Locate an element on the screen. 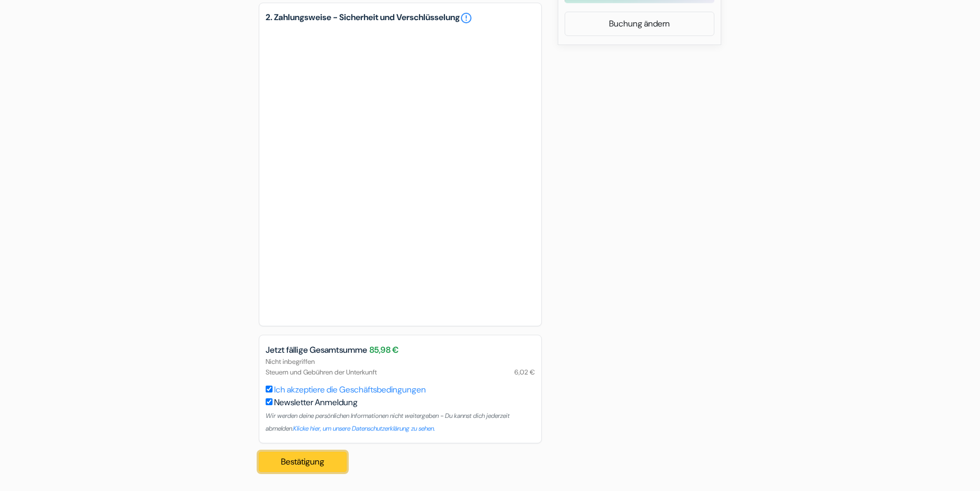 Image resolution: width=980 pixels, height=491 pixels. small: Wir werden deine persönlichen Informationen nicht weitergeben - Du kannst dich jederzeit abmelden. is located at coordinates (387, 422).